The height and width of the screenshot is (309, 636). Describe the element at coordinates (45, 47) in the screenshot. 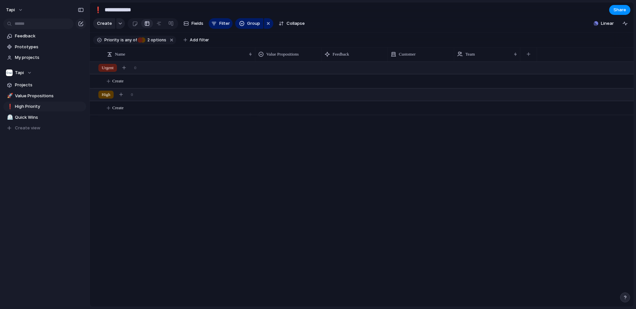

I see `a: Prototypes` at that location.